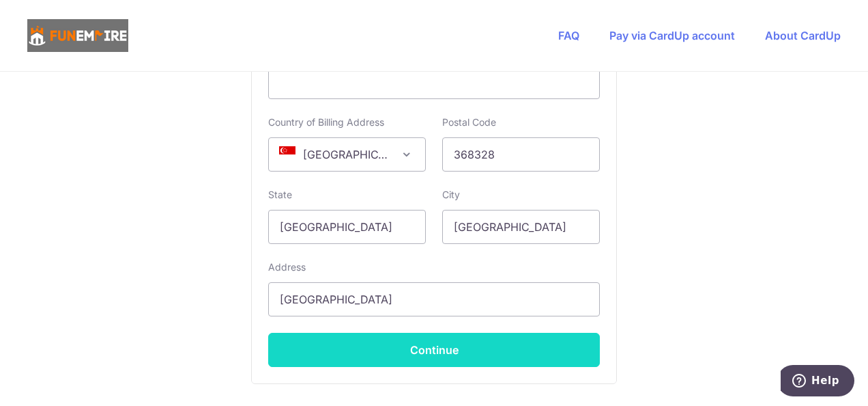 This screenshot has height=406, width=868. I want to click on label: State, so click(280, 195).